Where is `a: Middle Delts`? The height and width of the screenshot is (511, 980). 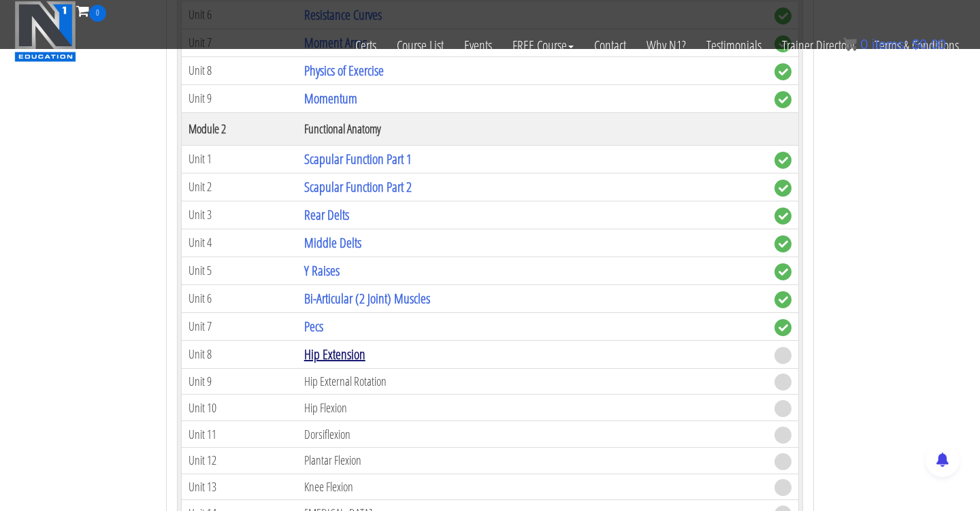 a: Middle Delts is located at coordinates (332, 242).